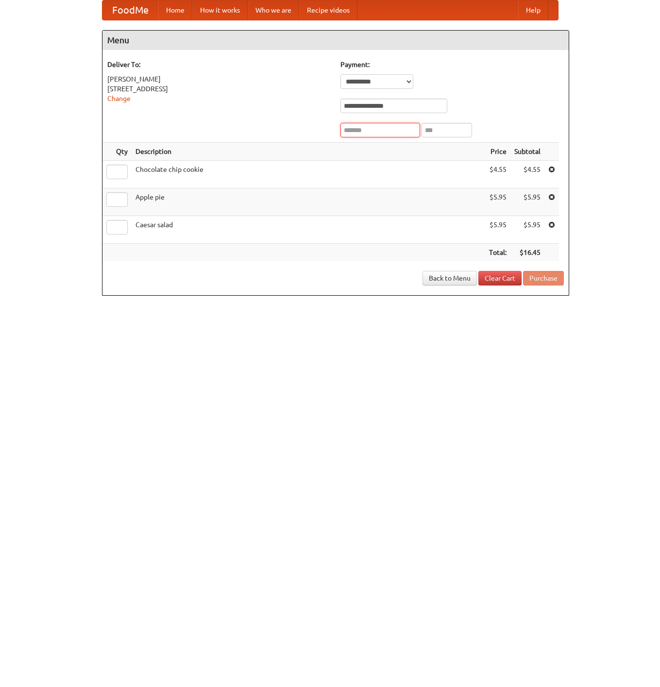 Image resolution: width=660 pixels, height=687 pixels. I want to click on th: Description, so click(308, 152).